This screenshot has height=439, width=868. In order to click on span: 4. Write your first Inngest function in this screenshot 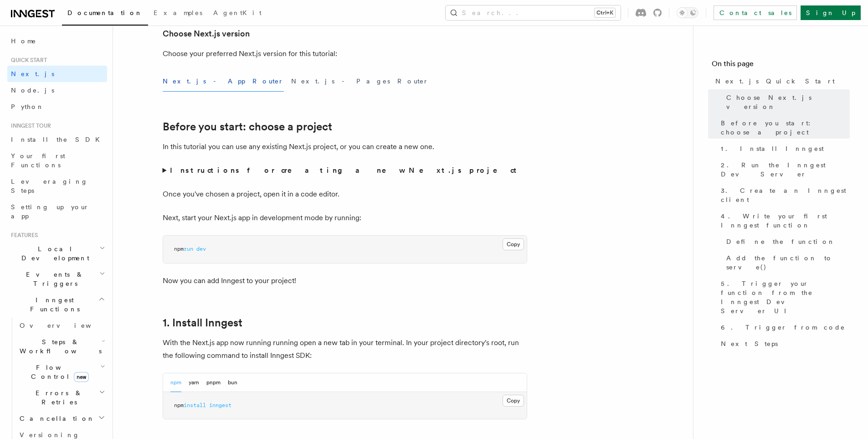, I will do `click(785, 221)`.